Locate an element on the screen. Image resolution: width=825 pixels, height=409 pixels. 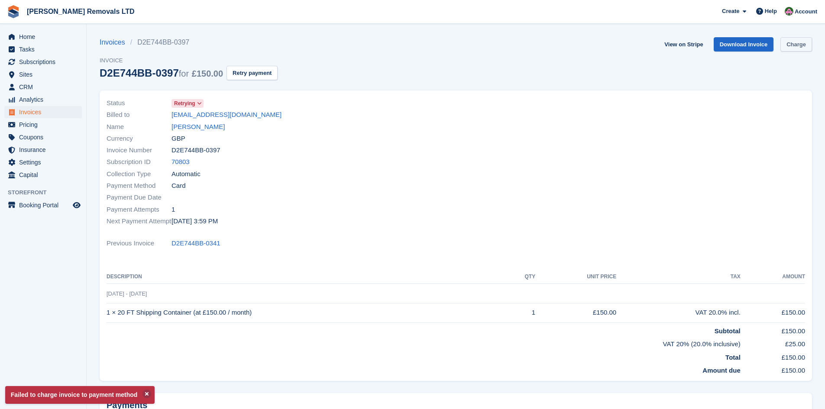
a: D2E744BB-0341 is located at coordinates (196, 243).